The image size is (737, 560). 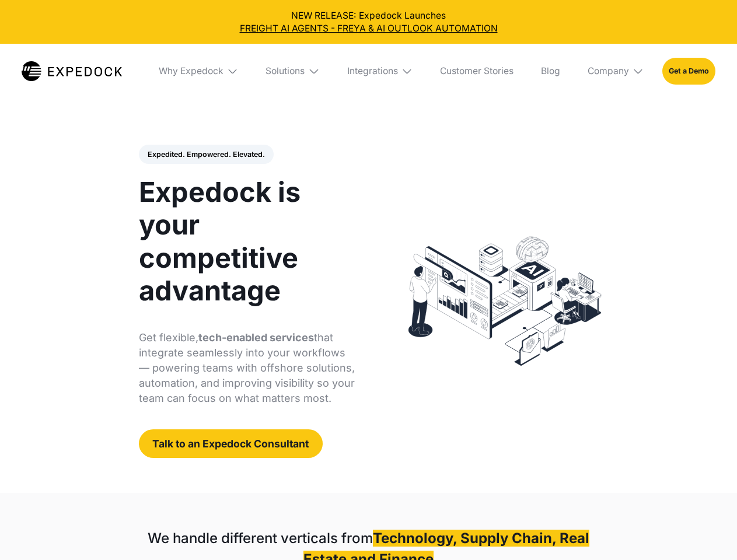 What do you see at coordinates (247, 368) in the screenshot?
I see `p: Get flexible, that integrate seamlessly into your workflows — powering teams with offshore soluti...` at bounding box center [247, 368].